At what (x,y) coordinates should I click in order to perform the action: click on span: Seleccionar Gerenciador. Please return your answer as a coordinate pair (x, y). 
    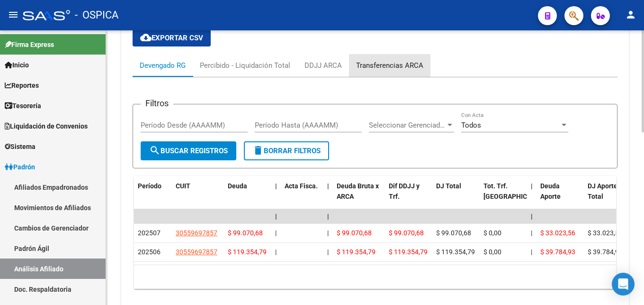
    Looking at the image, I should click on (407, 125).